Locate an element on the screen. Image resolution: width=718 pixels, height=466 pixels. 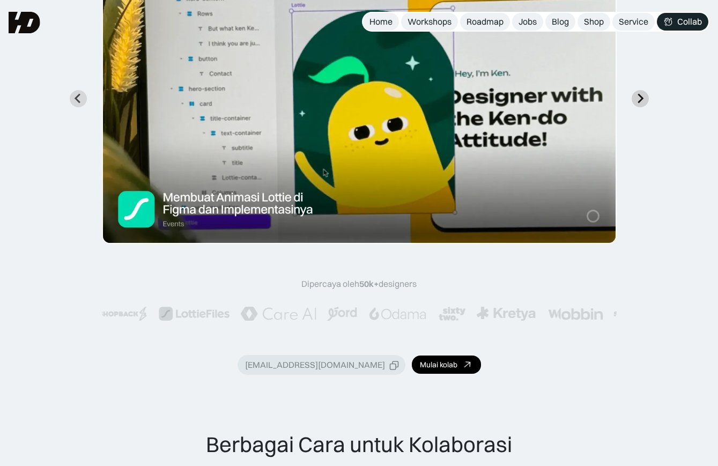
div: Roadmap is located at coordinates (485, 21).